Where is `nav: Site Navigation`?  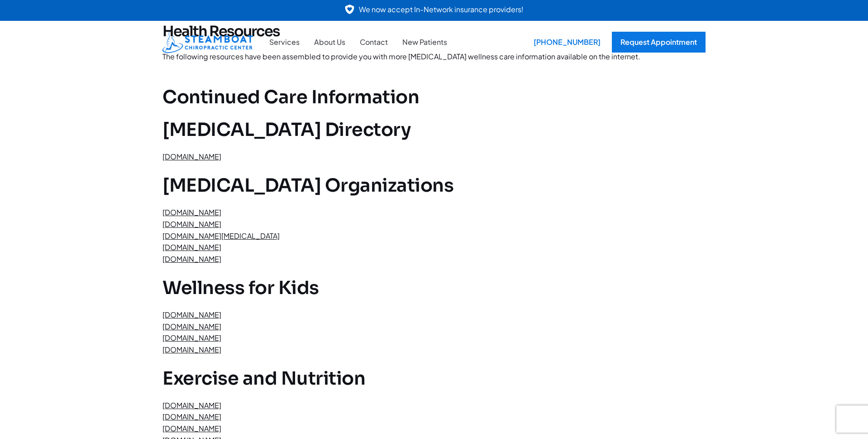 nav: Site Navigation is located at coordinates (358, 42).